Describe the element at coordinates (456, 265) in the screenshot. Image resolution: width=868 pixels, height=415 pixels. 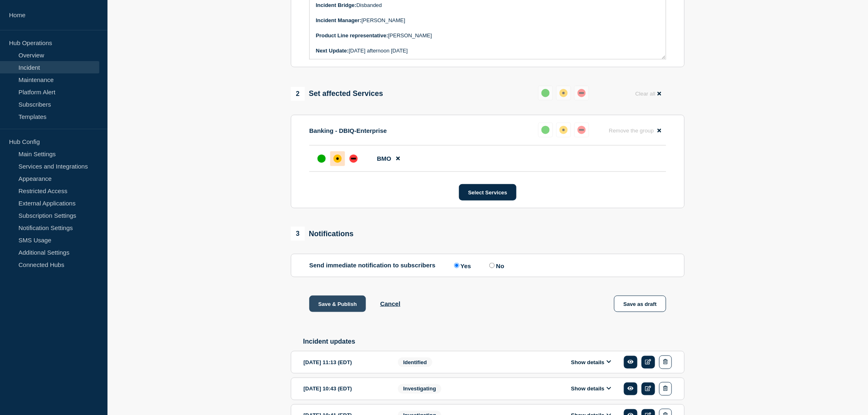
I see `input: Yes` at that location.